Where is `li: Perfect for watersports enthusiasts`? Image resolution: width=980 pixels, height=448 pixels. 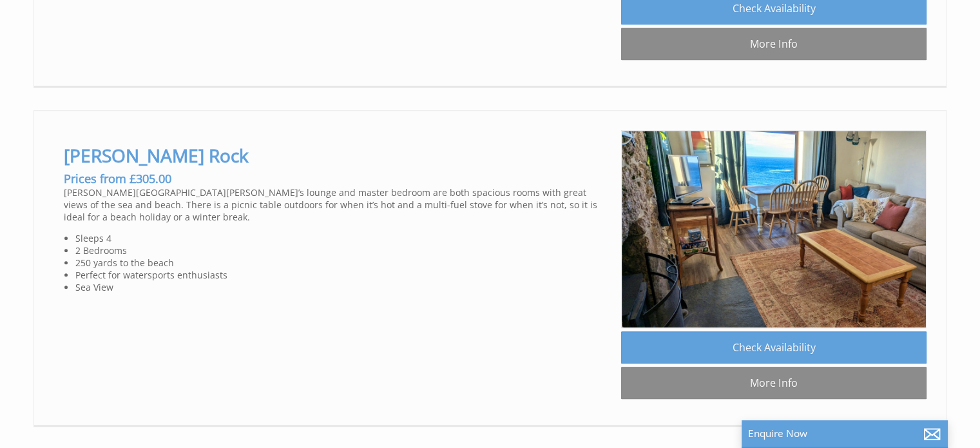
li: Perfect for watersports enthusiasts is located at coordinates (343, 274).